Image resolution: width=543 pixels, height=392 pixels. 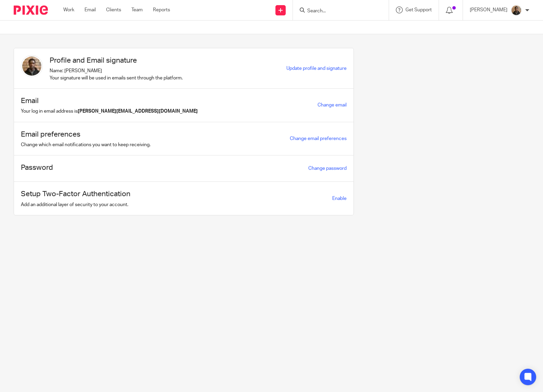 What do you see at coordinates (109, 111) in the screenshot?
I see `p: Your log in email address is` at bounding box center [109, 111].